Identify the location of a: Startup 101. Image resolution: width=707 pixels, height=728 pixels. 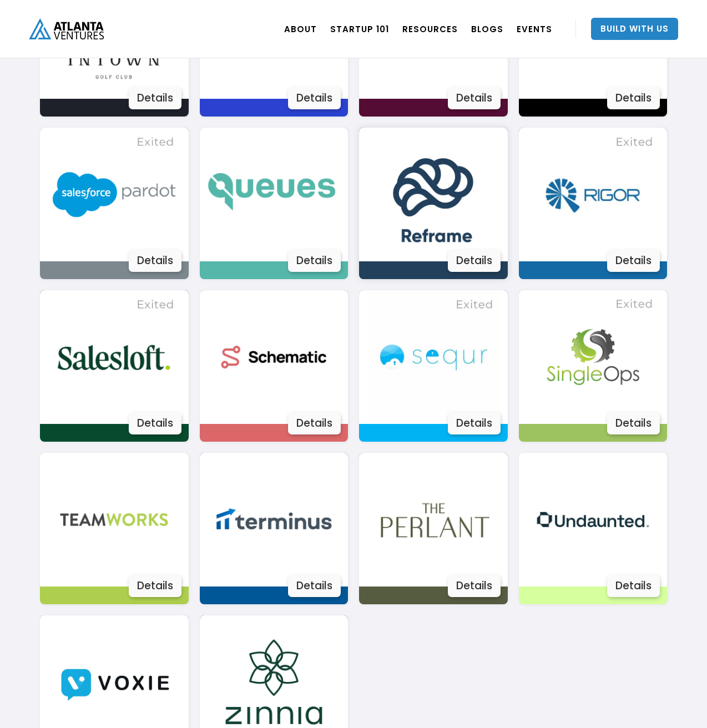
(360, 29).